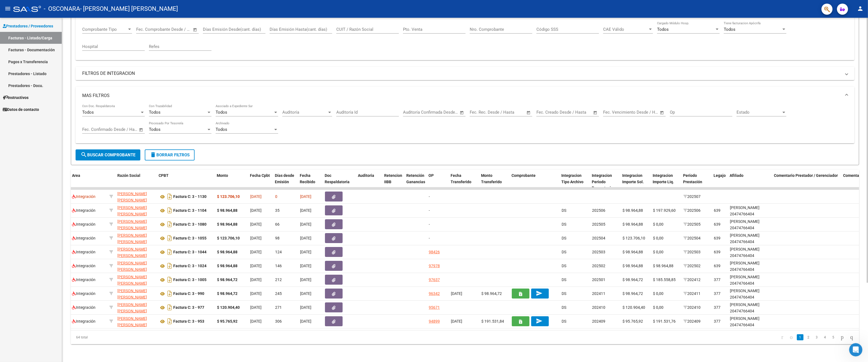 This screenshot has height=362, width=868. Describe the element at coordinates (308, 178) in the screenshot. I see `span: Fecha Recibido` at that location.